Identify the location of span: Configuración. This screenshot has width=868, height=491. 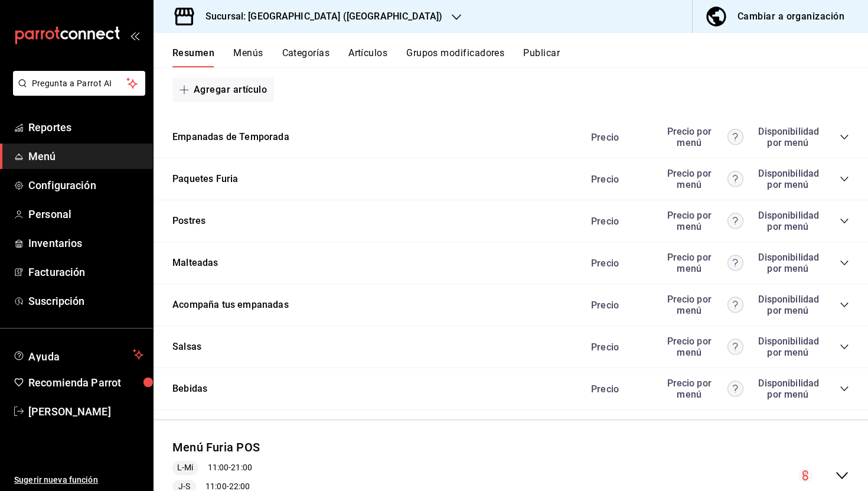
(85, 185).